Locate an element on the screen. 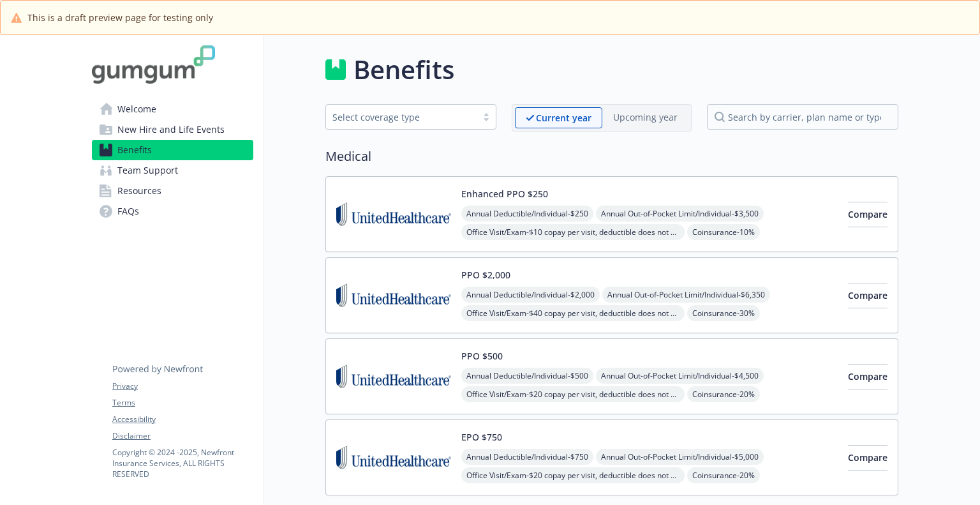 The width and height of the screenshot is (980, 505). input: search by carrier, plan name or type is located at coordinates (803, 117).